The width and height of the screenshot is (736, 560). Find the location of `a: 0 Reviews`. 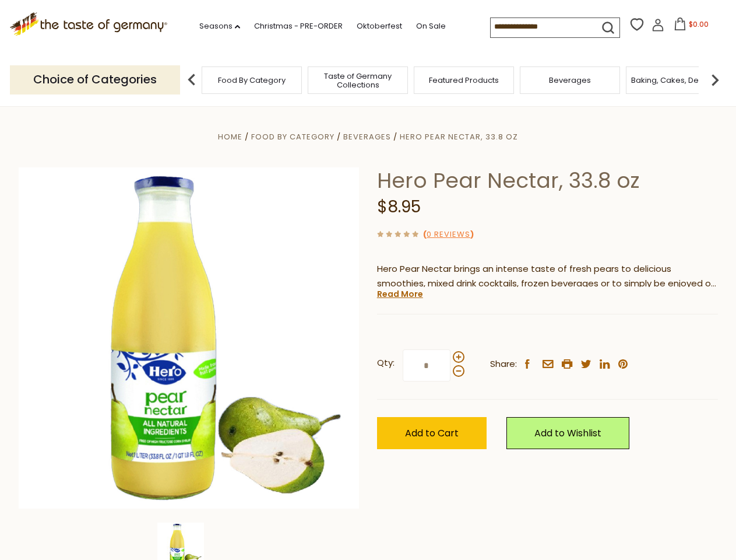

a: 0 Reviews is located at coordinates (448, 235).